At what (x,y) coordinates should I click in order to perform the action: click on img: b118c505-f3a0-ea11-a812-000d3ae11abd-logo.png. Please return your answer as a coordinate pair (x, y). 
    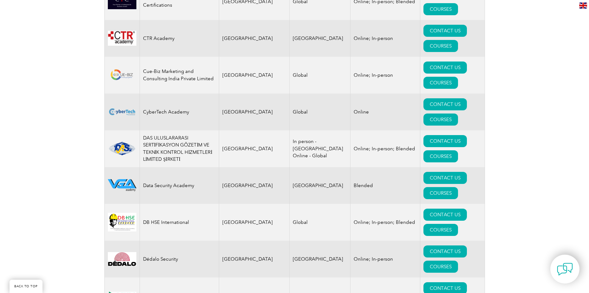
    Looking at the image, I should click on (122, 75).